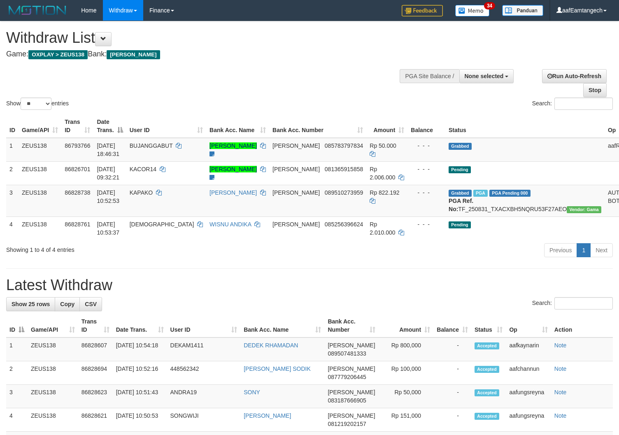 Image resolution: width=619 pixels, height=435 pixels. I want to click on td: Rp 50,000, so click(406, 396).